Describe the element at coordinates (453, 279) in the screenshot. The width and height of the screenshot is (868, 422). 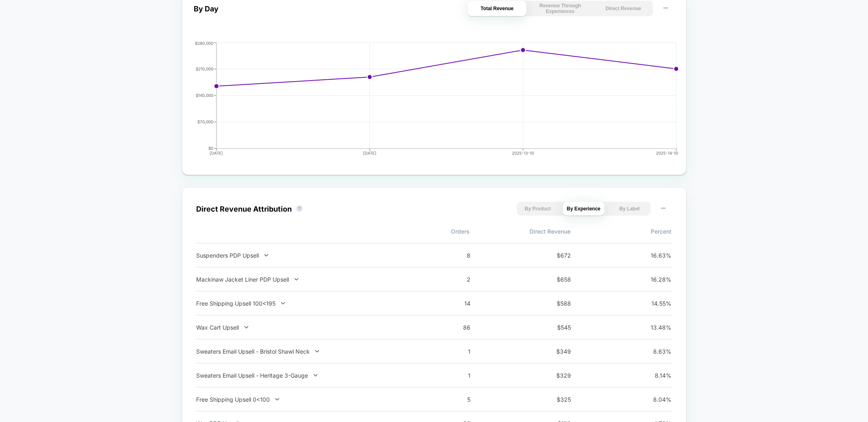
I see `span: 2` at that location.